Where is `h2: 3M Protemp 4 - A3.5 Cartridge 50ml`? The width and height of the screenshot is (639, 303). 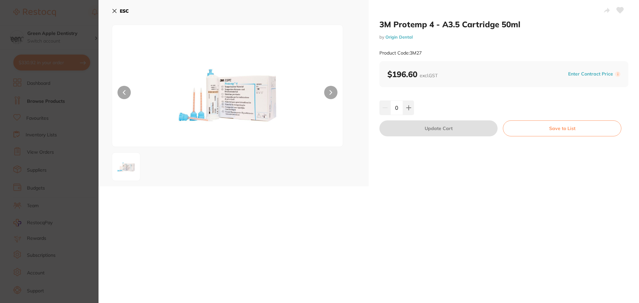
h2: 3M Protemp 4 - A3.5 Cartridge 50ml is located at coordinates (504, 24).